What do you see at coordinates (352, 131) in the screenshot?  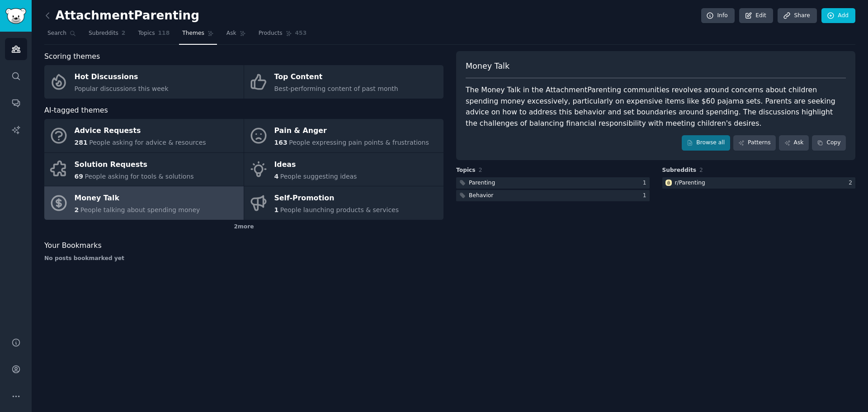 I see `div: Pain & Anger` at bounding box center [352, 131].